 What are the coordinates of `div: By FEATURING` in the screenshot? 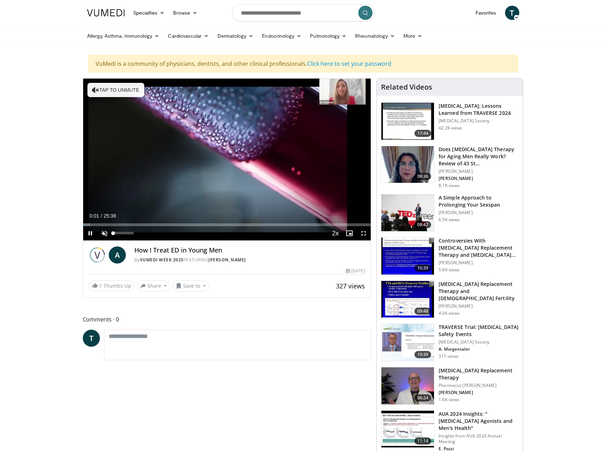 It's located at (250, 260).